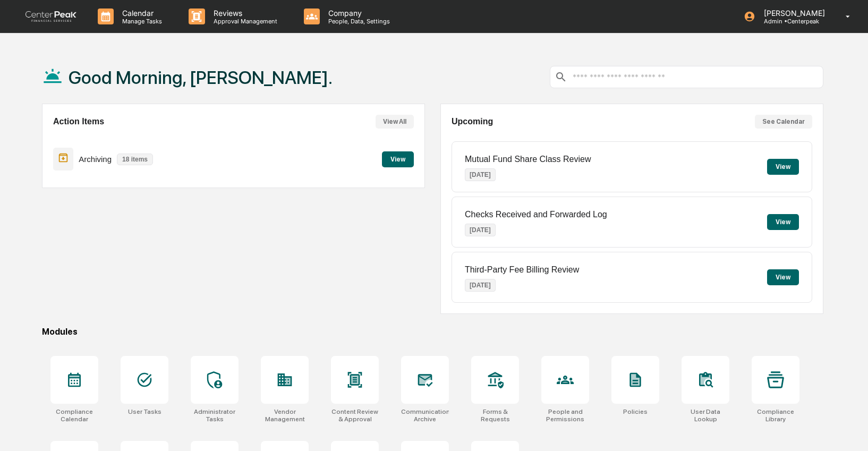 Image resolution: width=868 pixels, height=451 pixels. What do you see at coordinates (565, 415) in the screenshot?
I see `div: People and Permissions` at bounding box center [565, 415].